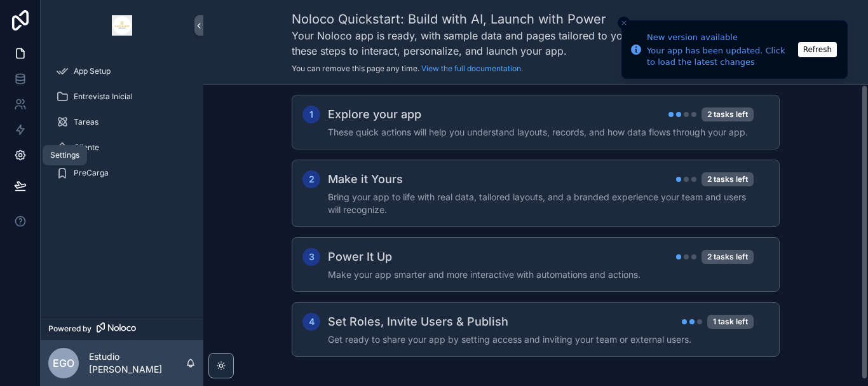 Image resolution: width=868 pixels, height=386 pixels. Describe the element at coordinates (122, 26) in the screenshot. I see `img: App logo` at that location.